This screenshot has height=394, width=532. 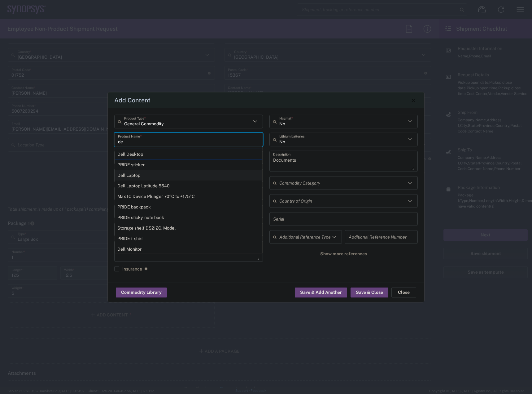 What do you see at coordinates (128, 269) in the screenshot?
I see `label: Insurance` at bounding box center [128, 269].